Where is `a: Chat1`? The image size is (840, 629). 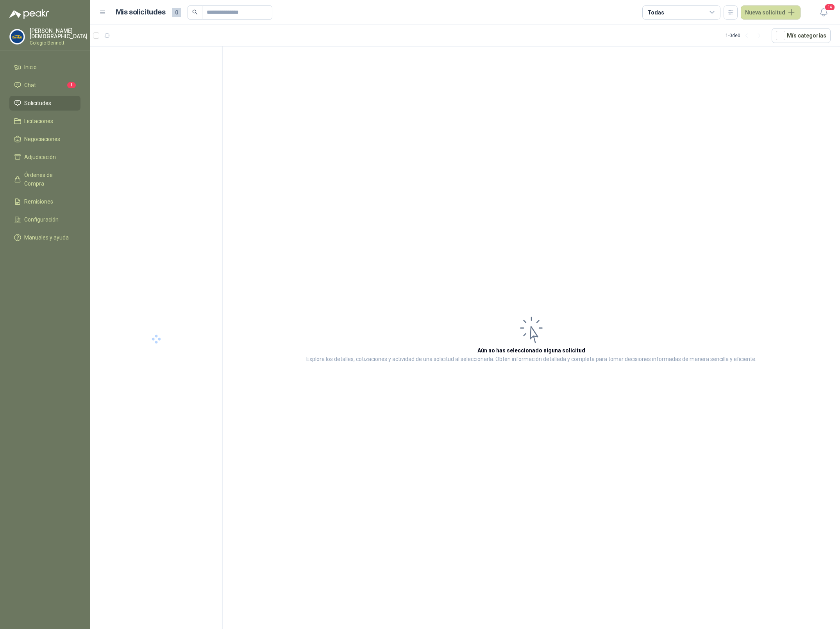 a: Chat1 is located at coordinates (45, 85).